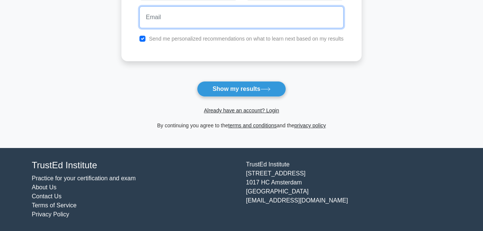 The image size is (483, 231). What do you see at coordinates (44, 187) in the screenshot?
I see `a: About Us` at bounding box center [44, 187].